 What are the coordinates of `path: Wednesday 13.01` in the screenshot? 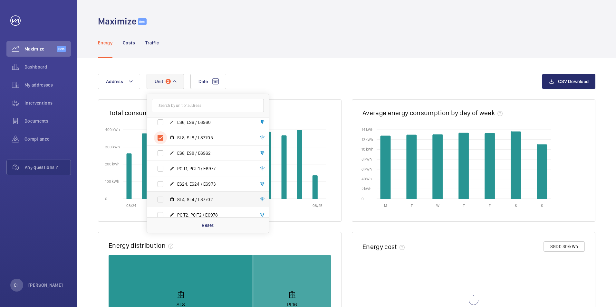 It's located at (437, 167).